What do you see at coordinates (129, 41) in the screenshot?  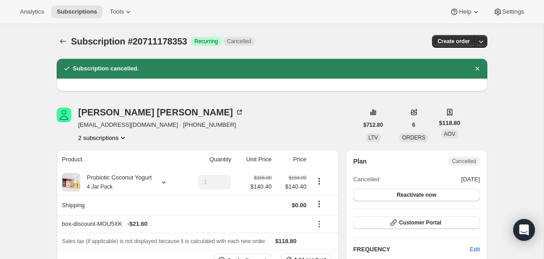 I see `span: Subscription #20711178353` at bounding box center [129, 41].